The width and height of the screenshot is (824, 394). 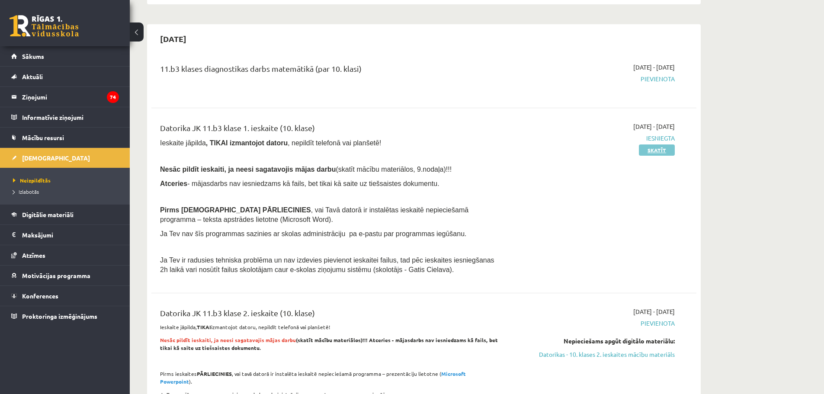 I want to click on i: 74, so click(x=113, y=97).